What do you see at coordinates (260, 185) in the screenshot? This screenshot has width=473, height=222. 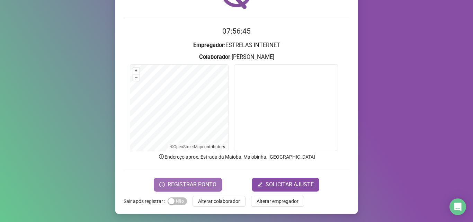 I see `span: edit` at bounding box center [260, 185].